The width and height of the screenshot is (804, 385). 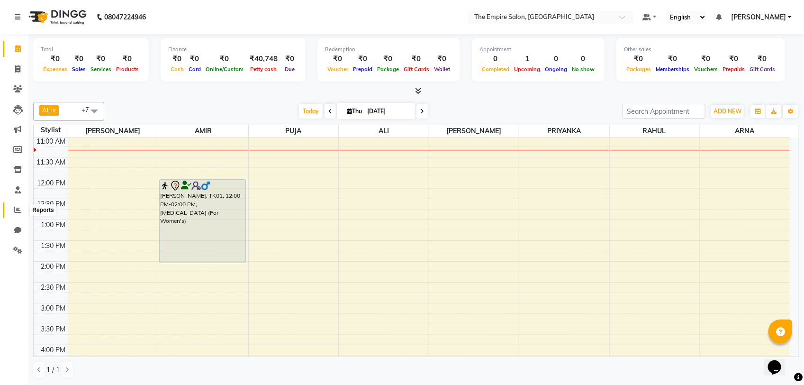 I want to click on div: 1:00 PM, so click(x=54, y=225).